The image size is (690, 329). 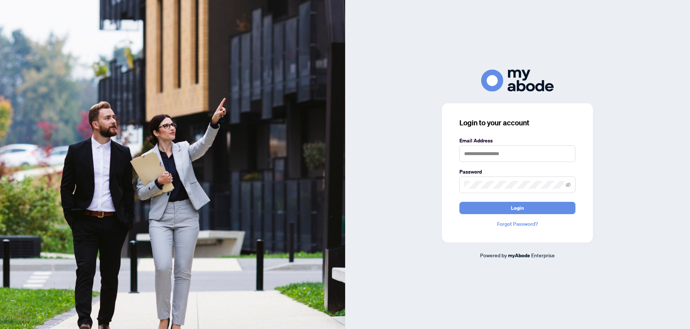 What do you see at coordinates (517, 123) in the screenshot?
I see `h3: Login to your account` at bounding box center [517, 123].